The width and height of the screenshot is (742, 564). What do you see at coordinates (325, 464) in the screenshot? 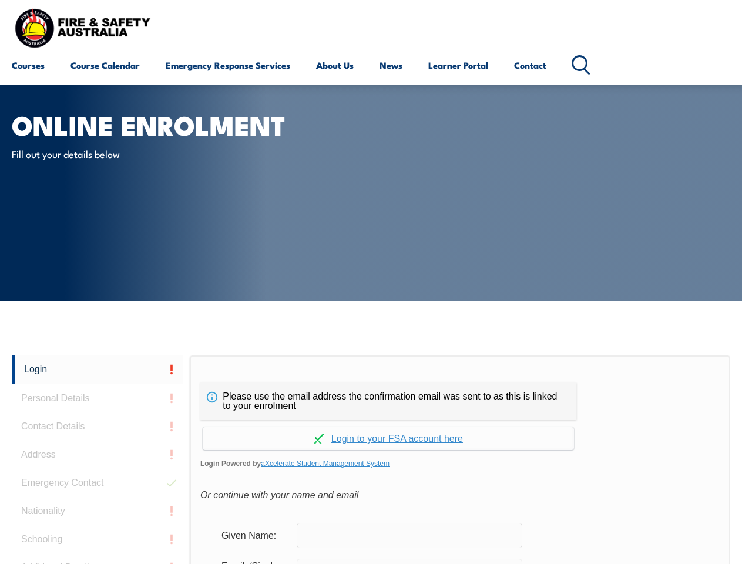
I see `a: aXcelerate Student Management System` at bounding box center [325, 464].